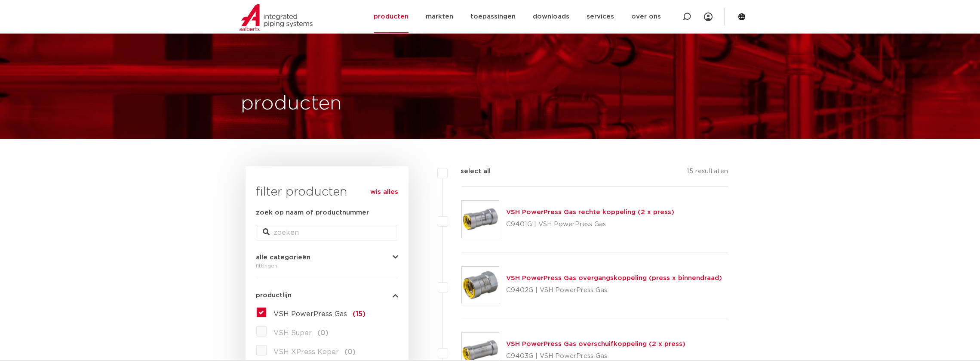 This screenshot has height=361, width=980. I want to click on span: (15), so click(359, 314).